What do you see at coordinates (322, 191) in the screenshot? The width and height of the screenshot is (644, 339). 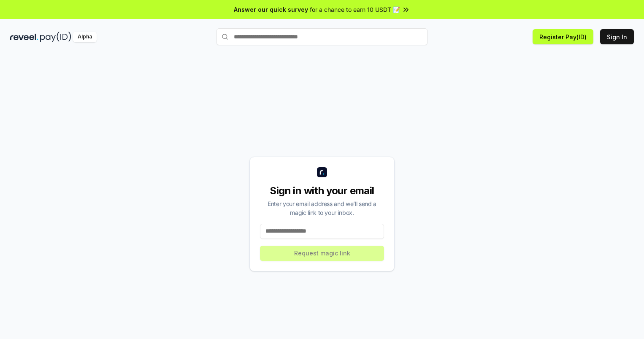 I see `div: Sign in with your email` at bounding box center [322, 191].